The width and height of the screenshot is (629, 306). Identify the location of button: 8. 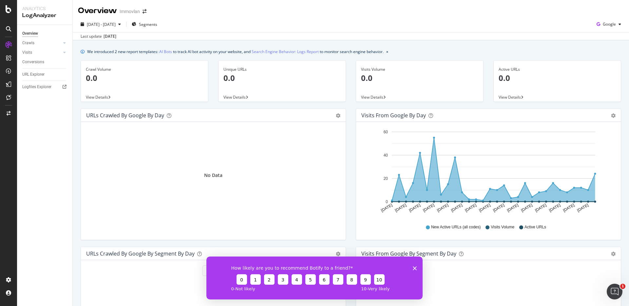
(146, 23).